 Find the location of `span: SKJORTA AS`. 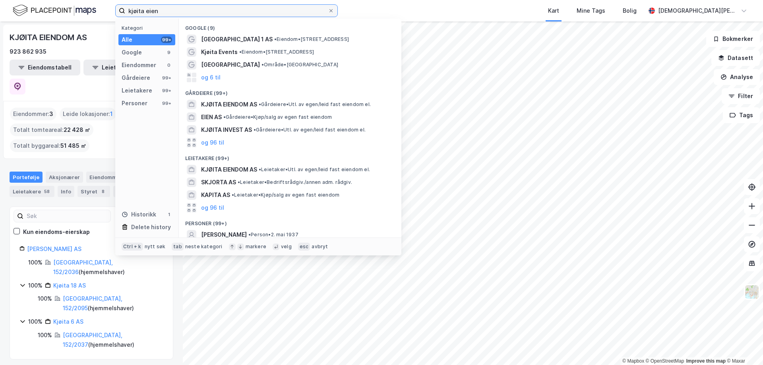

span: SKJORTA AS is located at coordinates (218, 182).